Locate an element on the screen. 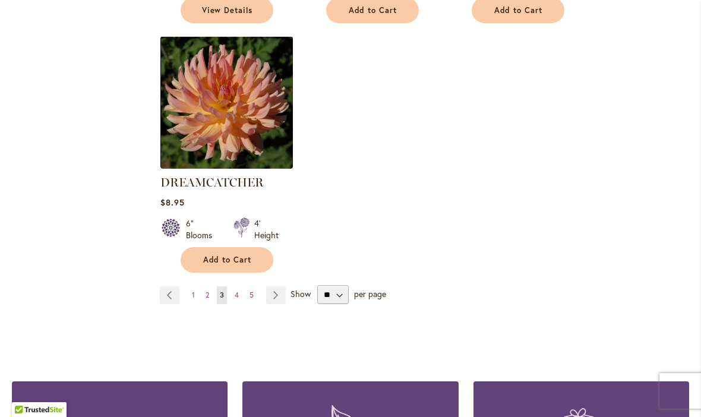 This screenshot has height=417, width=701. a: 2 is located at coordinates (207, 295).